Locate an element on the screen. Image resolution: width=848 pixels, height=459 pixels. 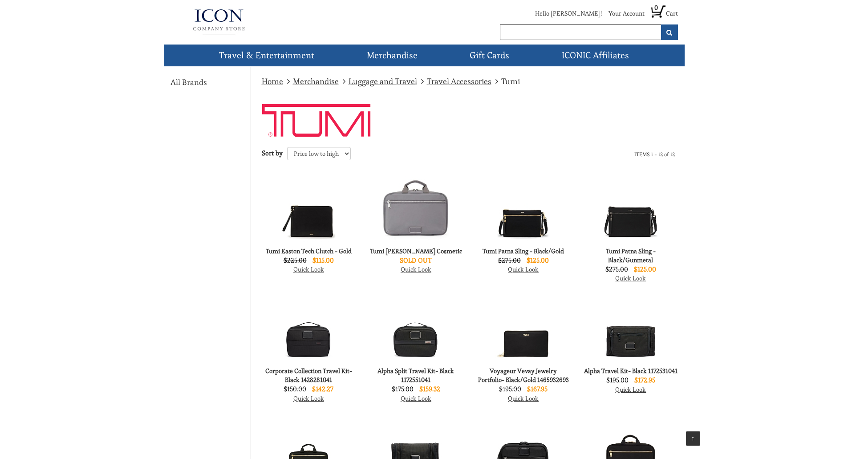
h4: Voyageur Vevay Jewelry Portfolio- Black/Gold 1465932693 is located at coordinates (523, 375).